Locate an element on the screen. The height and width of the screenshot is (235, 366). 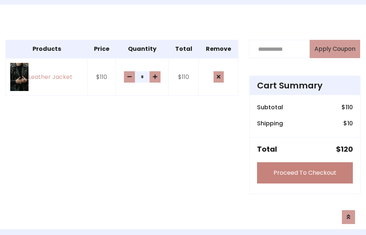
a: Leather Jacket is located at coordinates (46, 77).